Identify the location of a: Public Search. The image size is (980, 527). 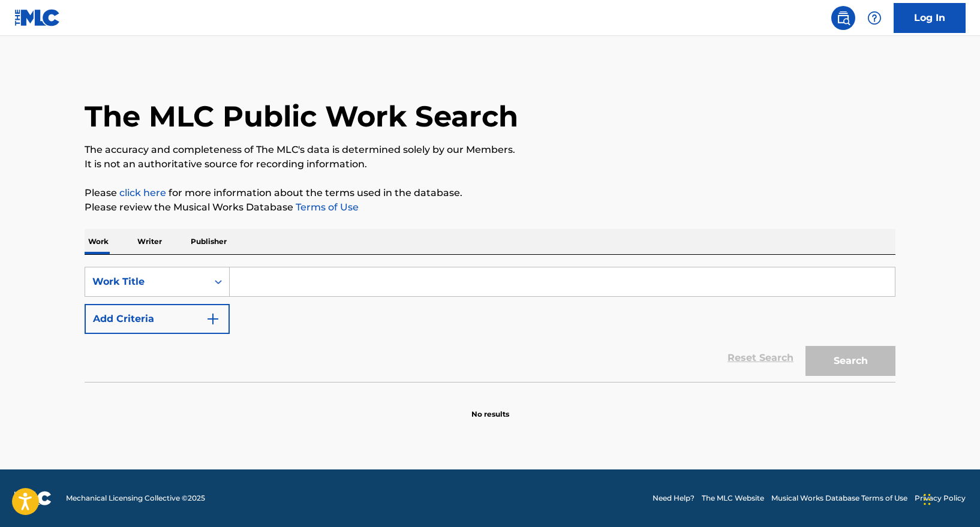
(843, 18).